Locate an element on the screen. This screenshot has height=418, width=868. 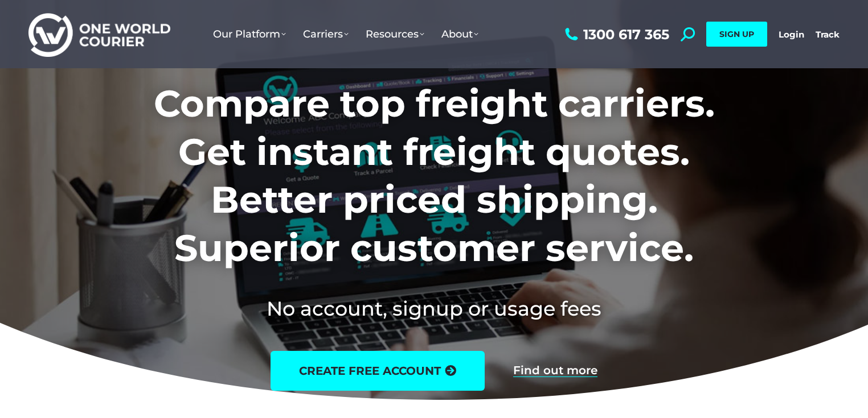
a: About is located at coordinates (460, 34).